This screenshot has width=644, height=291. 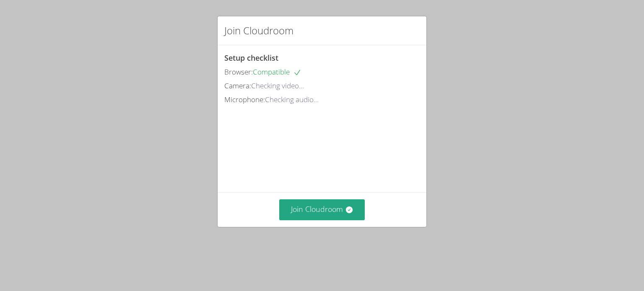 What do you see at coordinates (322, 209) in the screenshot?
I see `button: Join Cloudroom` at bounding box center [322, 209].